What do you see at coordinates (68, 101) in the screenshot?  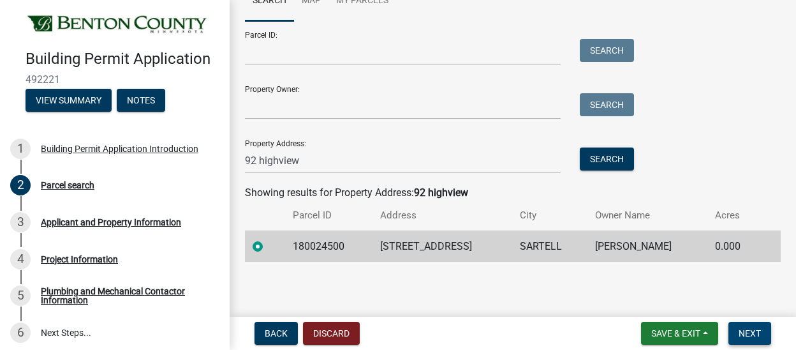 I see `wm-modal-confirm: Summary` at bounding box center [68, 101].